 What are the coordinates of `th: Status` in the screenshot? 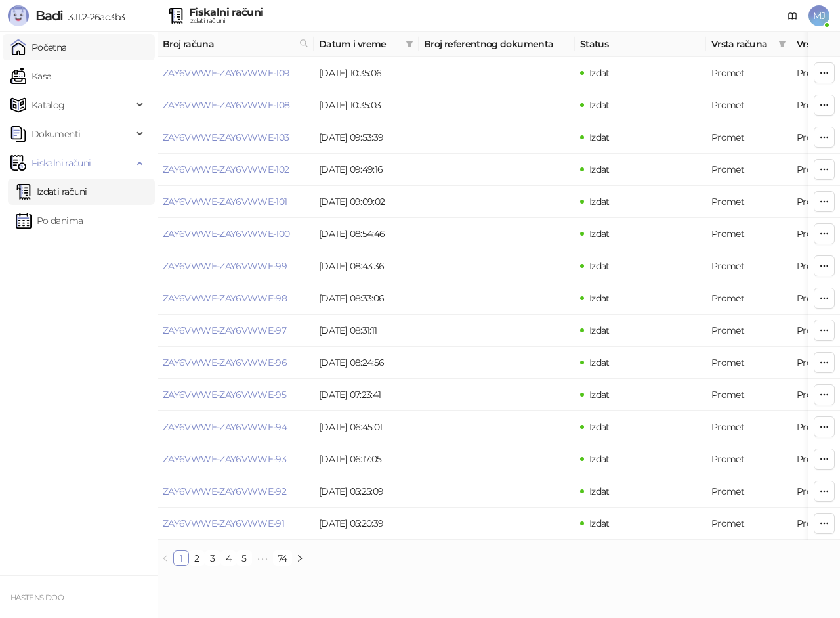 It's located at (640, 44).